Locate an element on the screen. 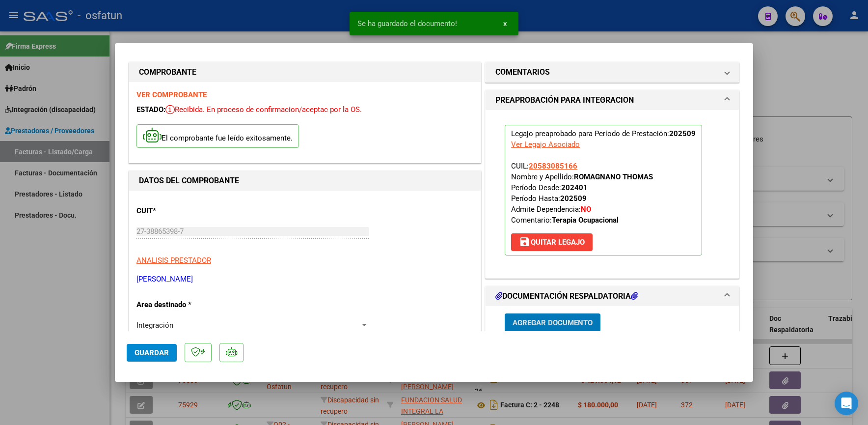 This screenshot has width=868, height=425. mat-icon: save is located at coordinates (525, 241).